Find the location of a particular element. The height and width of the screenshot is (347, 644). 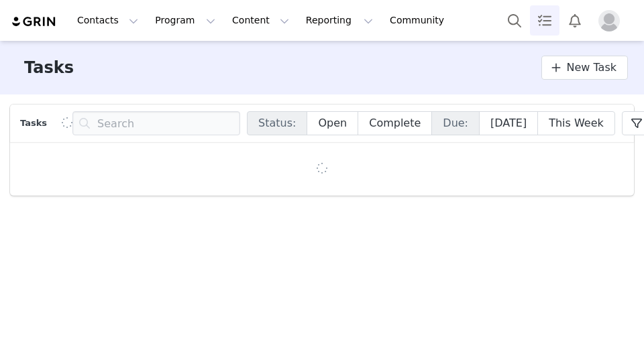

span: New Task is located at coordinates (591, 67).